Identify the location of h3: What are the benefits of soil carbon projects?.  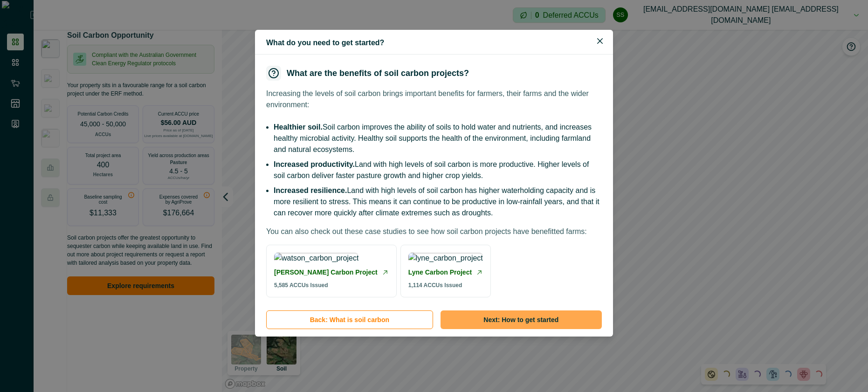
(377, 74).